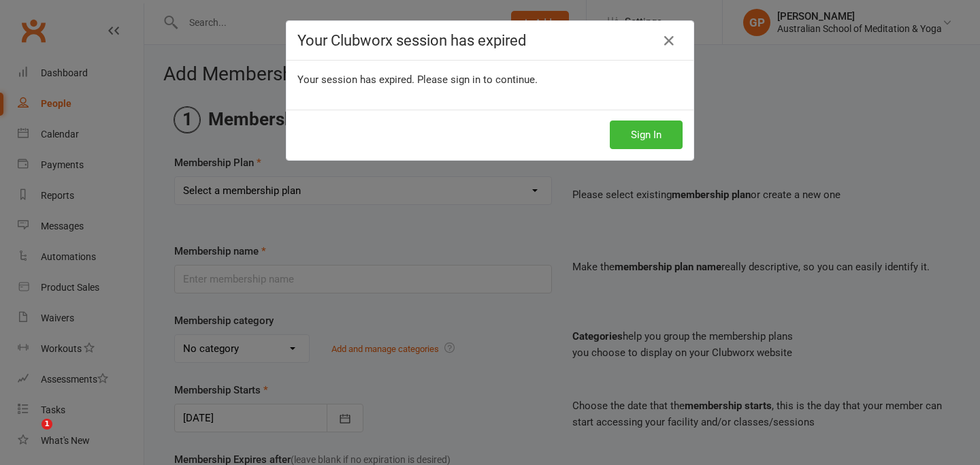 Image resolution: width=980 pixels, height=465 pixels. What do you see at coordinates (47, 424) in the screenshot?
I see `span: 1` at bounding box center [47, 424].